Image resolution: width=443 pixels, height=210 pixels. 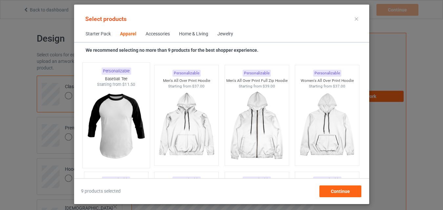 I want to click on div: Jewelry, so click(x=225, y=34).